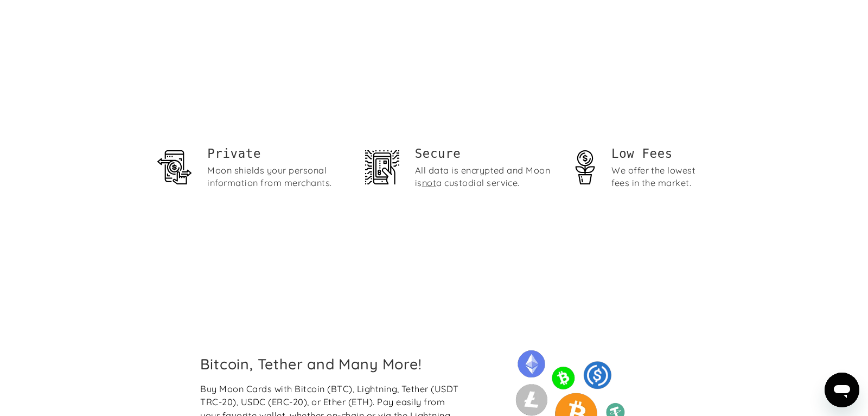  Describe the element at coordinates (382, 167) in the screenshot. I see `img: Security` at that location.